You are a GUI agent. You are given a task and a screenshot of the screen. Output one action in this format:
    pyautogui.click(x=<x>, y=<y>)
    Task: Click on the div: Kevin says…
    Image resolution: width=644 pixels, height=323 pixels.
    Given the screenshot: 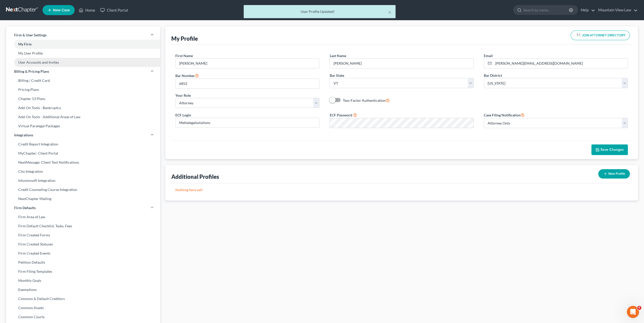 What is the action you would take?
    pyautogui.click(x=51, y=32)
    